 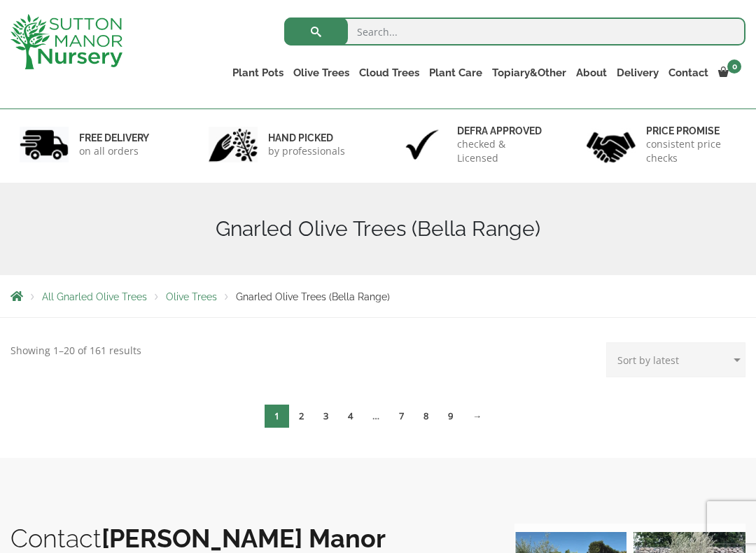 What do you see at coordinates (325, 416) in the screenshot?
I see `a: Page 3` at bounding box center [325, 416].